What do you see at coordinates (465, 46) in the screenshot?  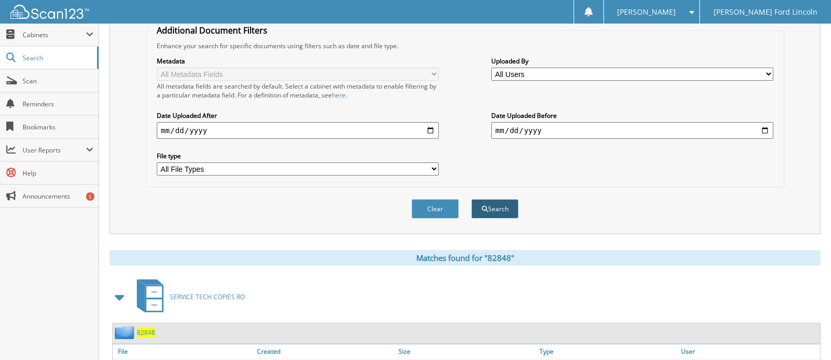 I see `div: Enhance your search for specific documents using filters such as date and file type.` at bounding box center [465, 46].